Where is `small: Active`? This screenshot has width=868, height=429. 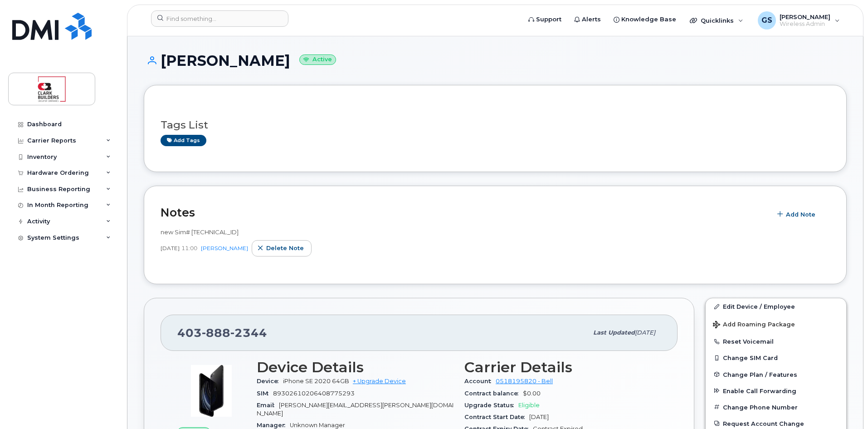
small: Active is located at coordinates (318, 59).